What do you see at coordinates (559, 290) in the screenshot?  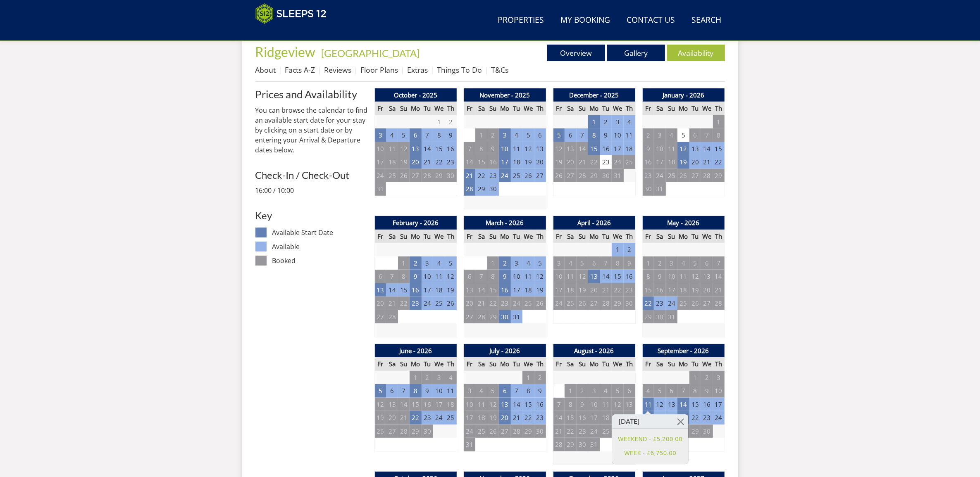 I see `td: 17` at bounding box center [559, 290].